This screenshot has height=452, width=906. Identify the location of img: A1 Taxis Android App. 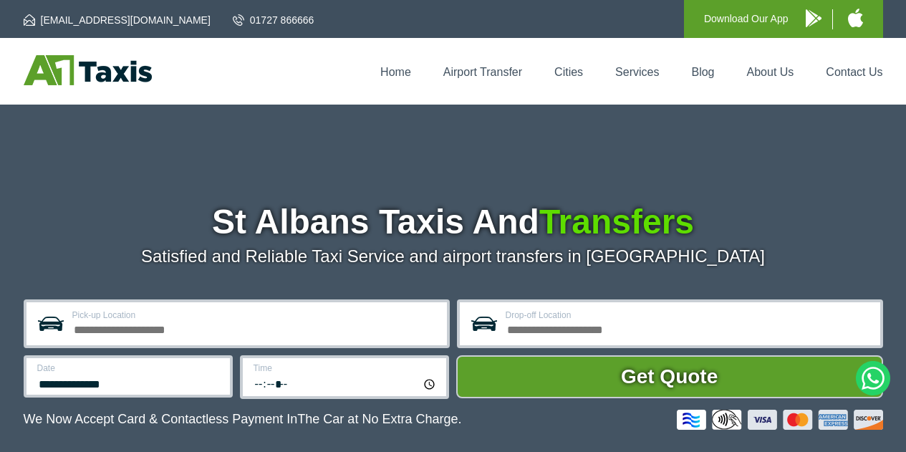
(814, 18).